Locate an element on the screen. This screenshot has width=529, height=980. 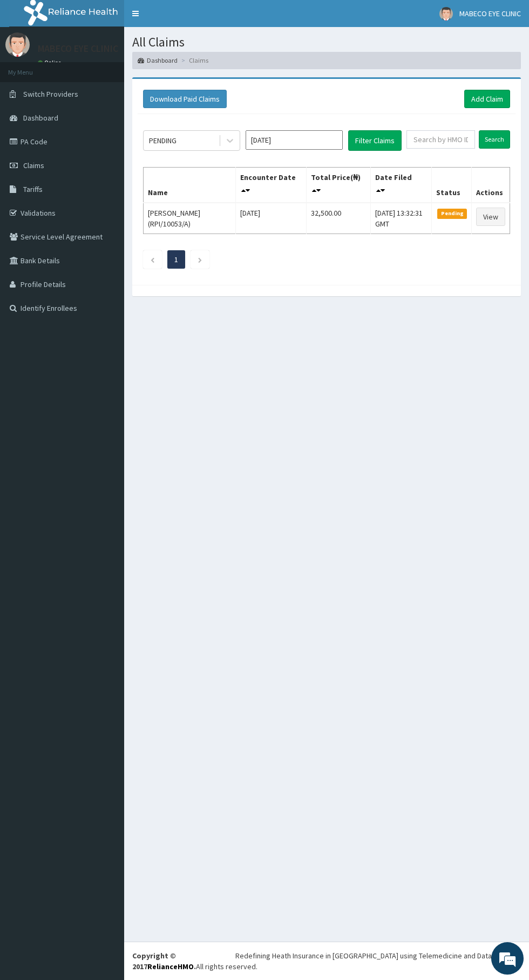
span: Claims is located at coordinates (33, 165).